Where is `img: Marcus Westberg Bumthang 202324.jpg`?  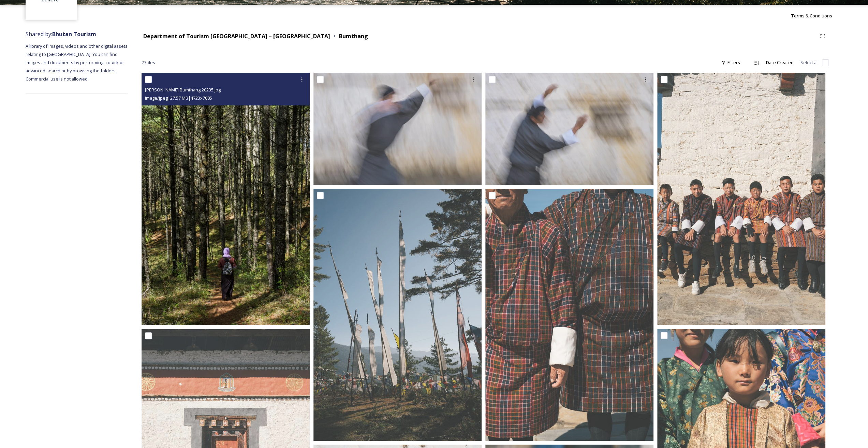 img: Marcus Westberg Bumthang 202324.jpg is located at coordinates (569, 128).